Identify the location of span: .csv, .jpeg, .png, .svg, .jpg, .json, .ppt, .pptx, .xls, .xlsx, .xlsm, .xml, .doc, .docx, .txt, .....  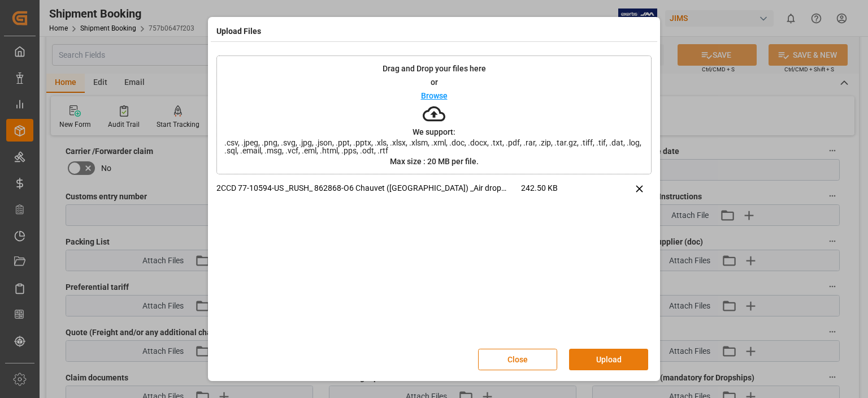
(434, 147).